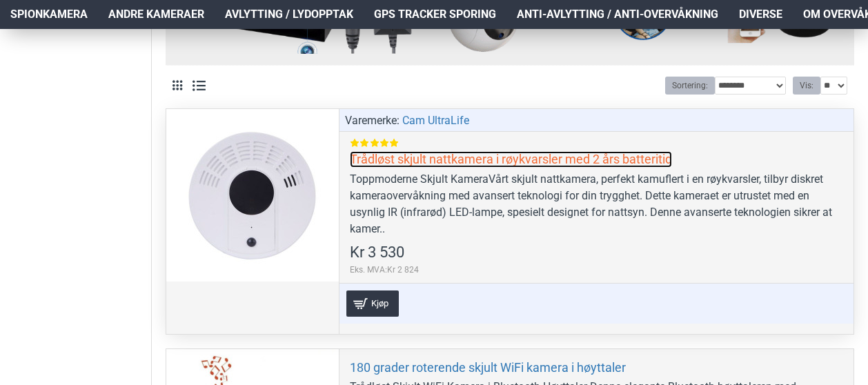 The width and height of the screenshot is (868, 385). Describe the element at coordinates (384, 270) in the screenshot. I see `span: Eks. MVA:Kr 2 824` at that location.